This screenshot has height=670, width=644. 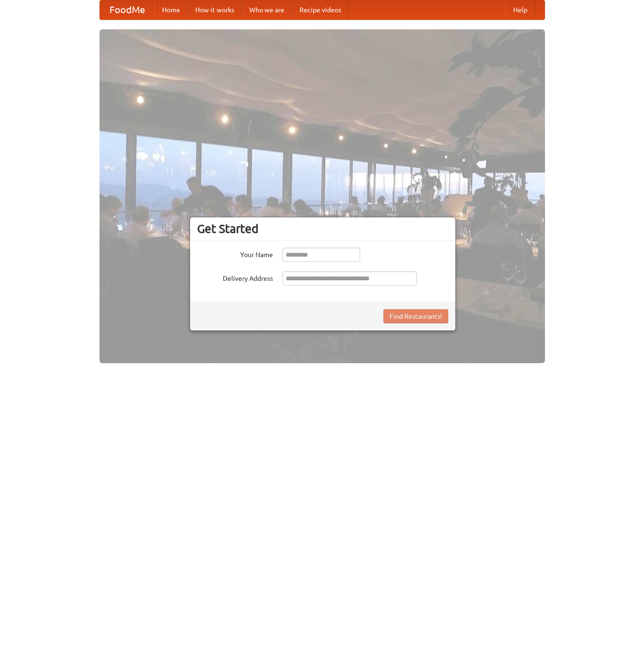 I want to click on label: Your Name, so click(x=235, y=253).